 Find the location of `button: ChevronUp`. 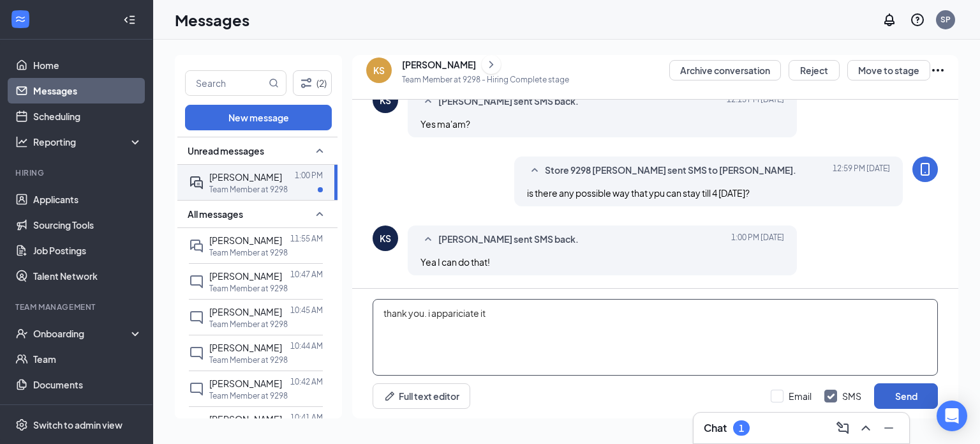

button: ChevronUp is located at coordinates (866, 428).